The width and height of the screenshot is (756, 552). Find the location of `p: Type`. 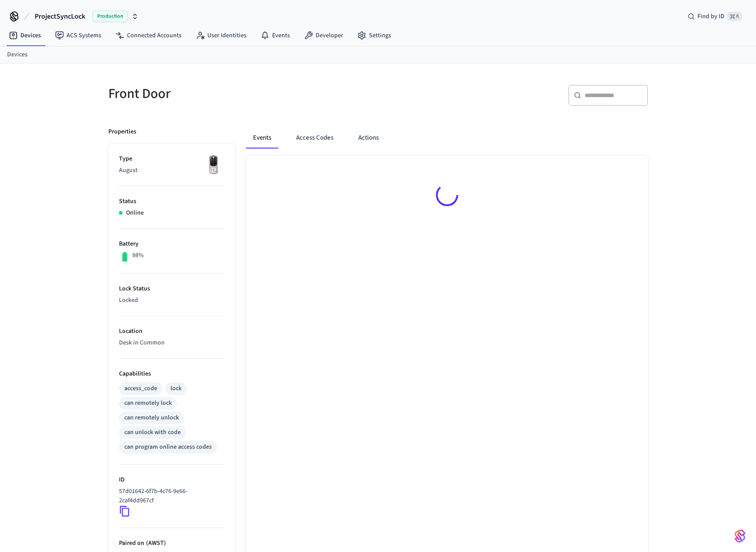

p: Type is located at coordinates (172, 159).